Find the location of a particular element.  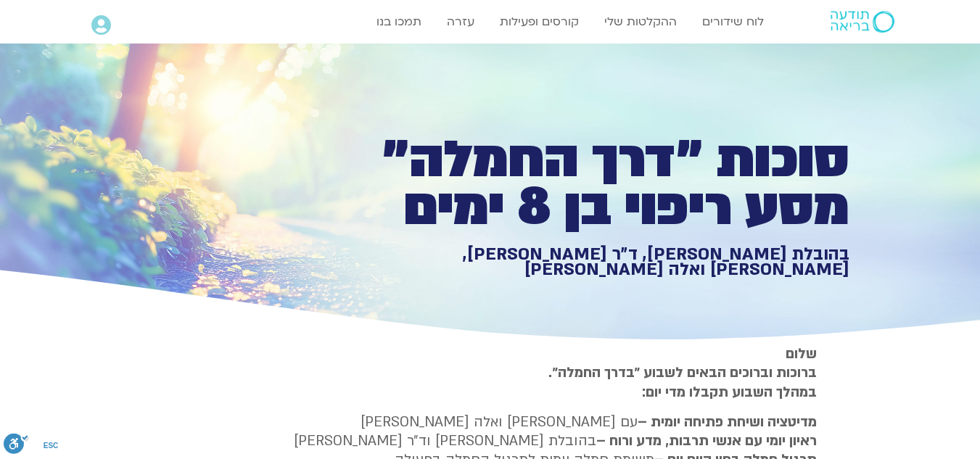

strong: מדיטציה ושיחת פתיחה יומית – is located at coordinates (727, 423).